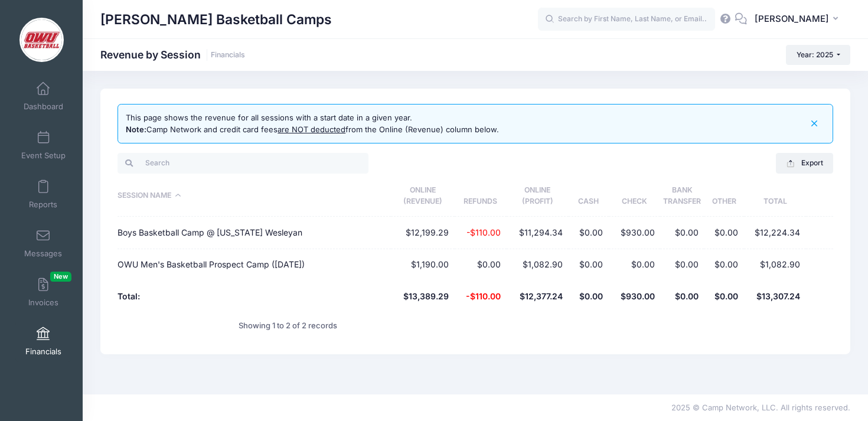 The image size is (868, 421). What do you see at coordinates (481, 296) in the screenshot?
I see `th: -$110.00` at bounding box center [481, 296].